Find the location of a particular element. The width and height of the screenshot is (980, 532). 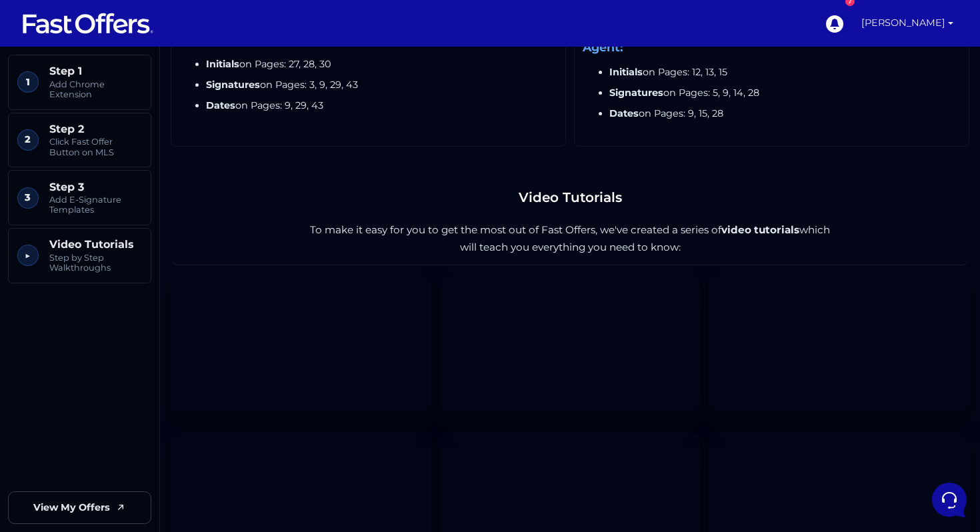

a: Open Help Center is located at coordinates (206, 192).